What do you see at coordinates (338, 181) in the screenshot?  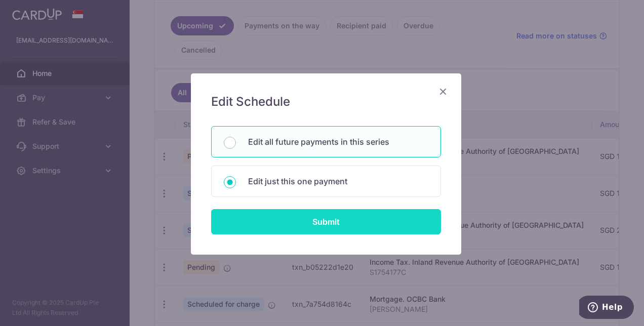 I see `p: Edit just this one payment` at bounding box center [338, 181].